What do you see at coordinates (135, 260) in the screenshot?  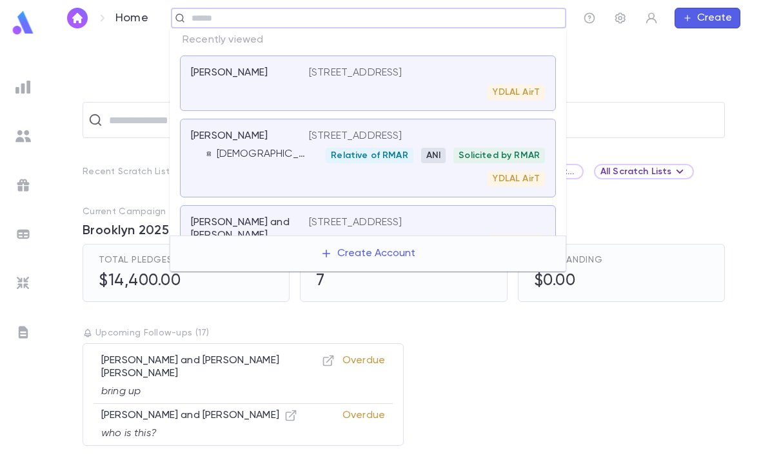 I see `span: Total Pledges` at bounding box center [135, 260].